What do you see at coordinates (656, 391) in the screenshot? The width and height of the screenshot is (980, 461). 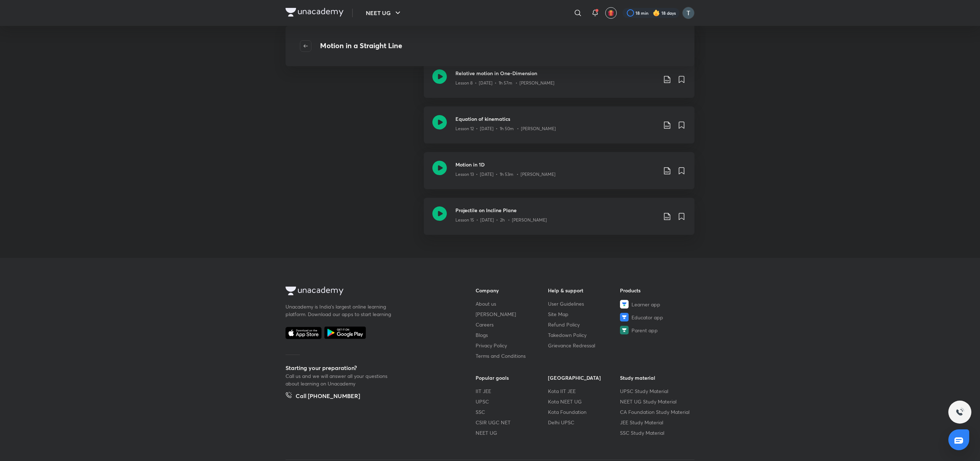 I see `a: UPSC Study Material` at bounding box center [656, 391].